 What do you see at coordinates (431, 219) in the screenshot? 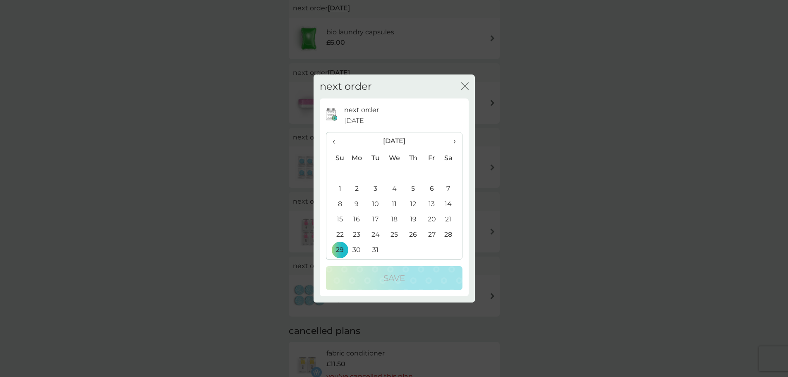
I see `td: 20` at bounding box center [431, 219].